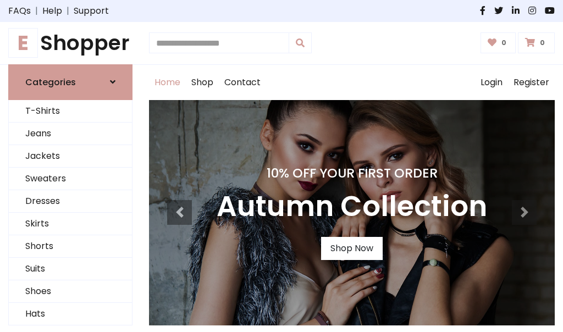 This screenshot has width=563, height=332. I want to click on a: Categories, so click(70, 82).